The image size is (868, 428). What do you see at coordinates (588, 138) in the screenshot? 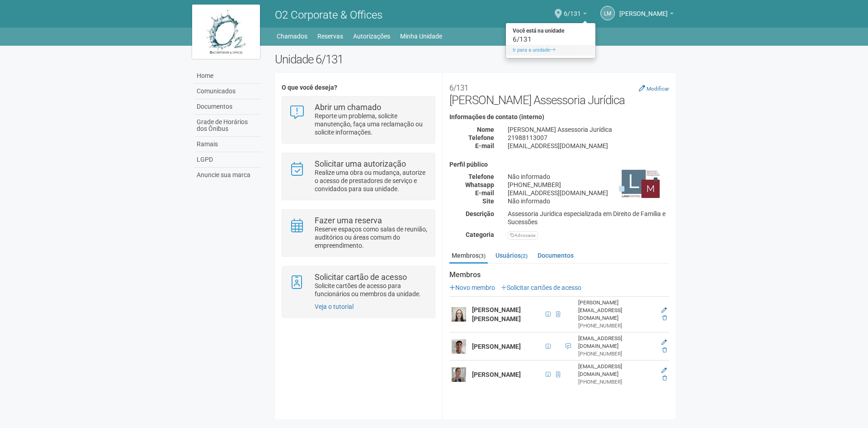
I see `div: 21988113007` at bounding box center [588, 138].